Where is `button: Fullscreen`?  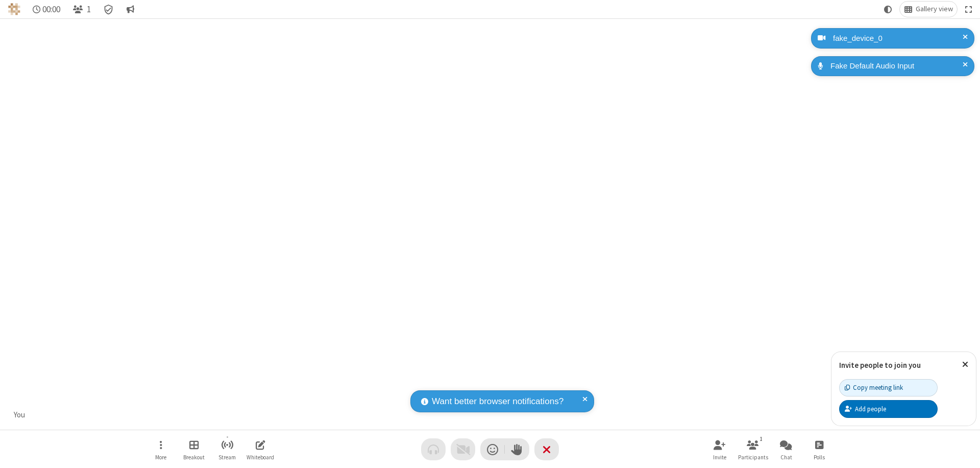
button: Fullscreen is located at coordinates (969, 9).